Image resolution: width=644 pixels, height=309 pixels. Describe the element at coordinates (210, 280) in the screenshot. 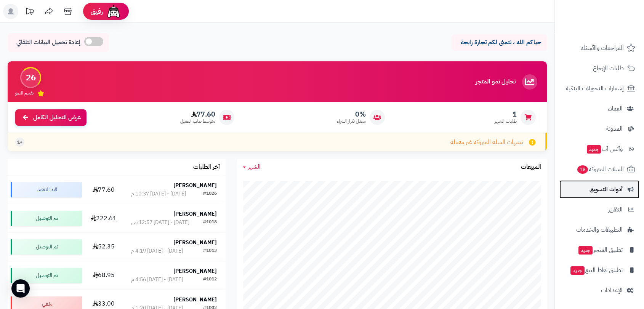

I see `div: #1012` at that location.